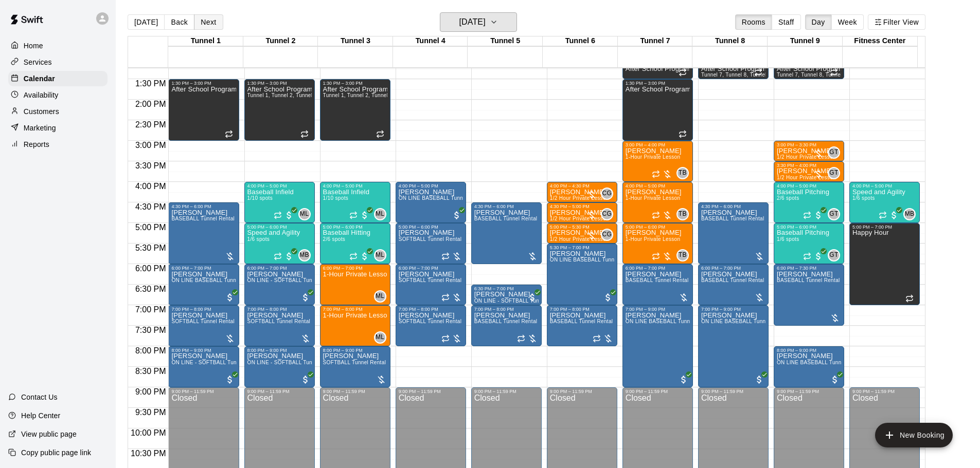  I want to click on span: 8:30 PM, so click(151, 371).